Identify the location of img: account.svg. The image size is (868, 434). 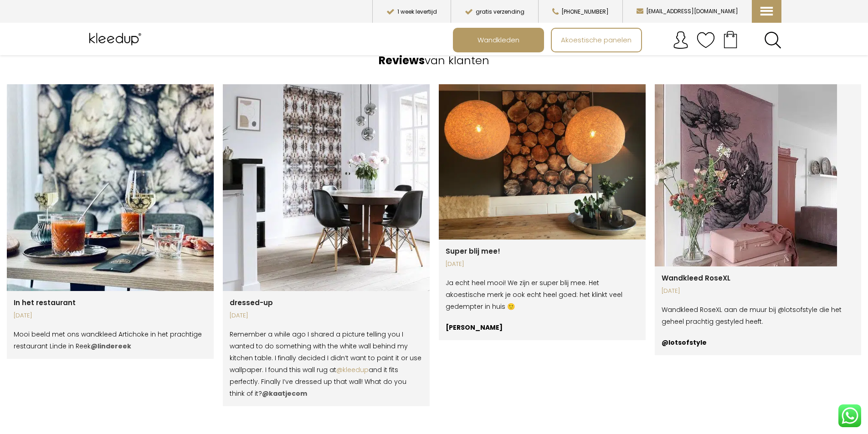
(680, 40).